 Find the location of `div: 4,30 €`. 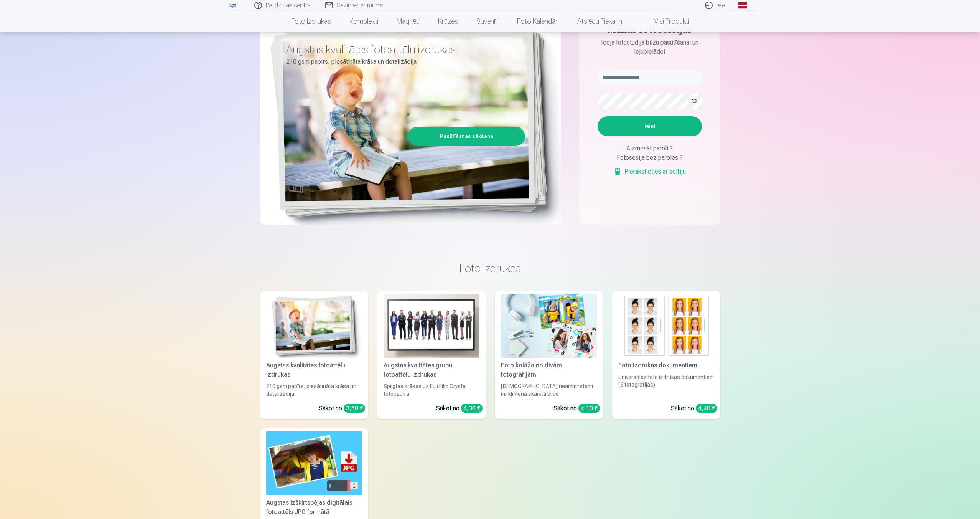

div: 4,30 € is located at coordinates (472, 408).